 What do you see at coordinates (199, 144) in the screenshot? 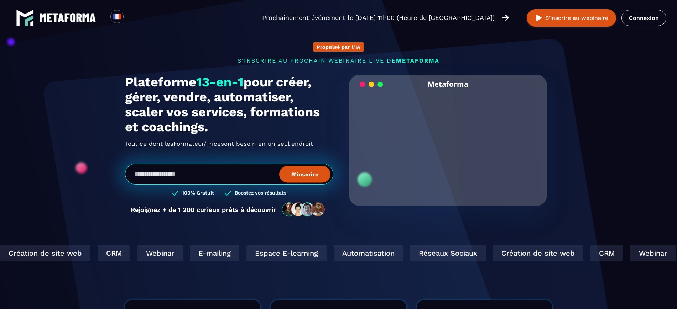
I see `span: Formateur/Trices` at bounding box center [199, 144].